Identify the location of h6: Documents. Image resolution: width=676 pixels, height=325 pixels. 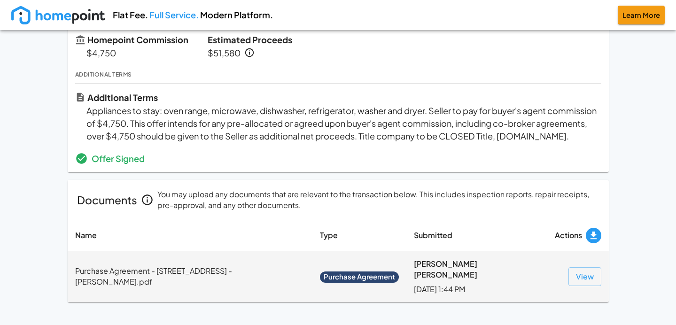
(107, 200).